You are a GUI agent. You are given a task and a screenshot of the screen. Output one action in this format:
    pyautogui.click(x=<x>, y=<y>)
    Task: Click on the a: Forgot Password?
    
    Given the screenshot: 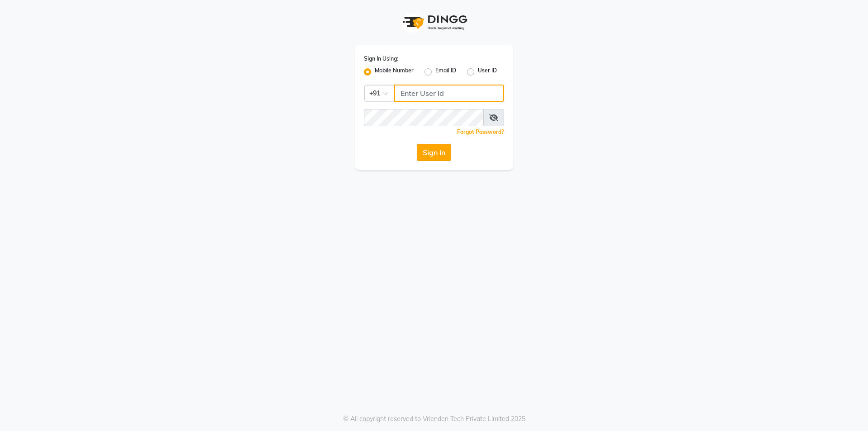 What is the action you would take?
    pyautogui.click(x=480, y=132)
    